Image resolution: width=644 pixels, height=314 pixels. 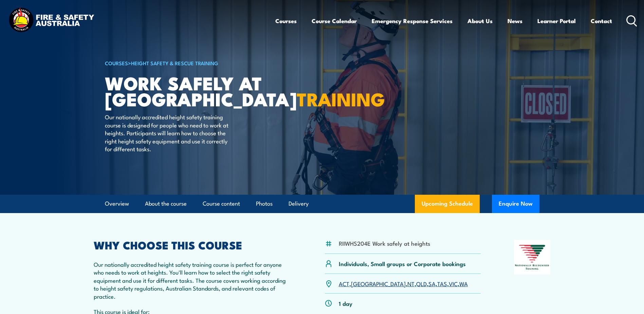 What do you see at coordinates (515, 21) in the screenshot?
I see `a: News` at bounding box center [515, 21].